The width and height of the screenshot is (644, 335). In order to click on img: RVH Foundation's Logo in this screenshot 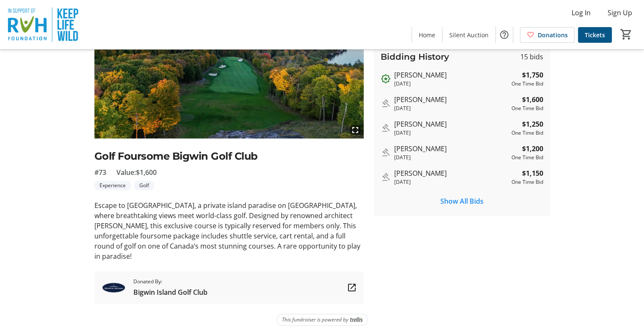, I will do `click(43, 25)`.